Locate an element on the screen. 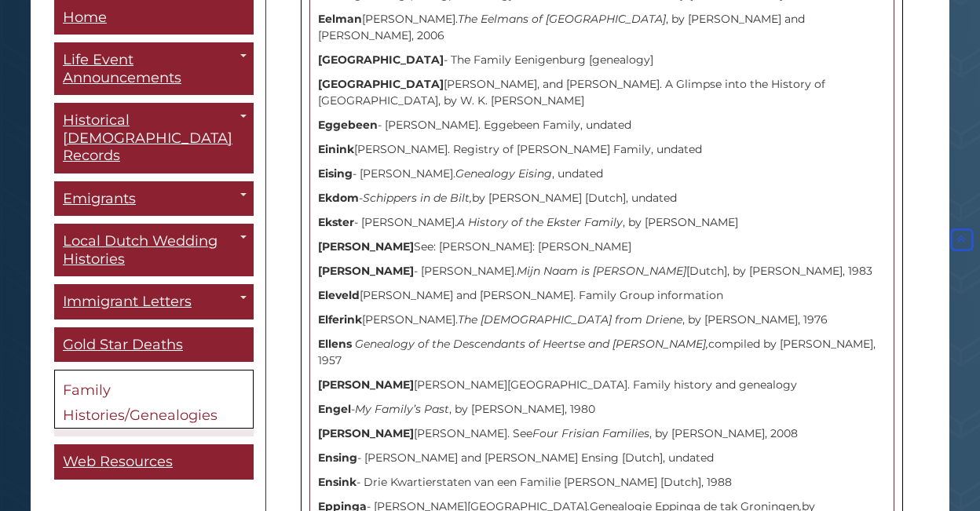 This screenshot has height=511, width=980. strong: Engel is located at coordinates (335, 409).